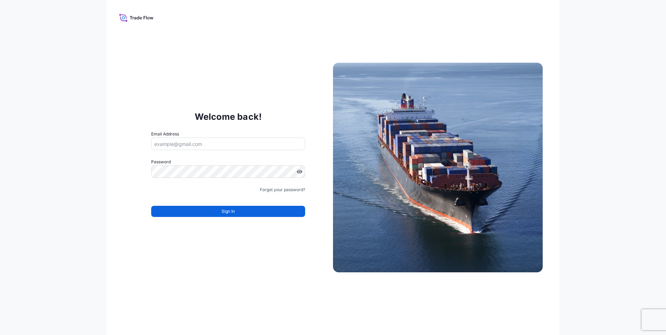 This screenshot has height=335, width=666. I want to click on button: Sign In, so click(228, 211).